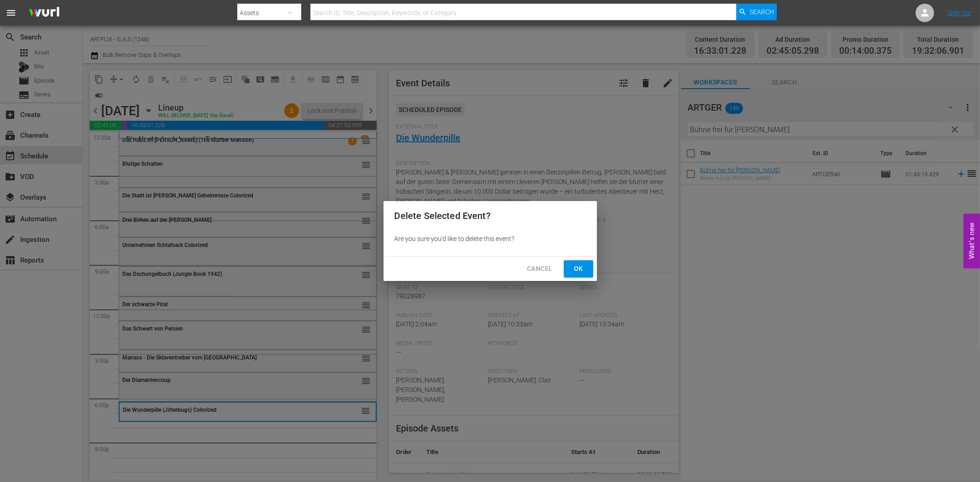  Describe the element at coordinates (44, 13) in the screenshot. I see `img: ans4CAIJ8jUAAAAAAAAAAAAAAAAAAAAAAAAgQb4GAAAAAAAAAAAAAAAAAAAAAAAAJMjXAAAAAAAAAAAAAAAAAAAAAAAAgAT5G...` at that location.